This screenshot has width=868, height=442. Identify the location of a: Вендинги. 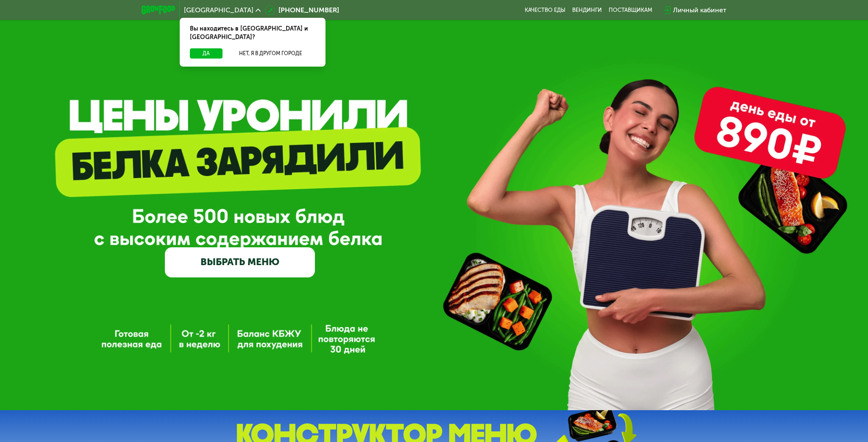
(587, 10).